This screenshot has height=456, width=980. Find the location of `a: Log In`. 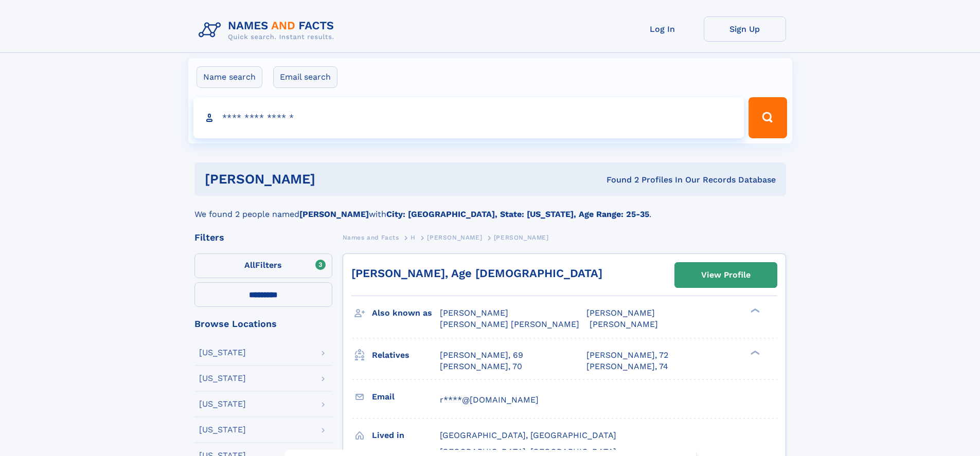

a: Log In is located at coordinates (663, 29).